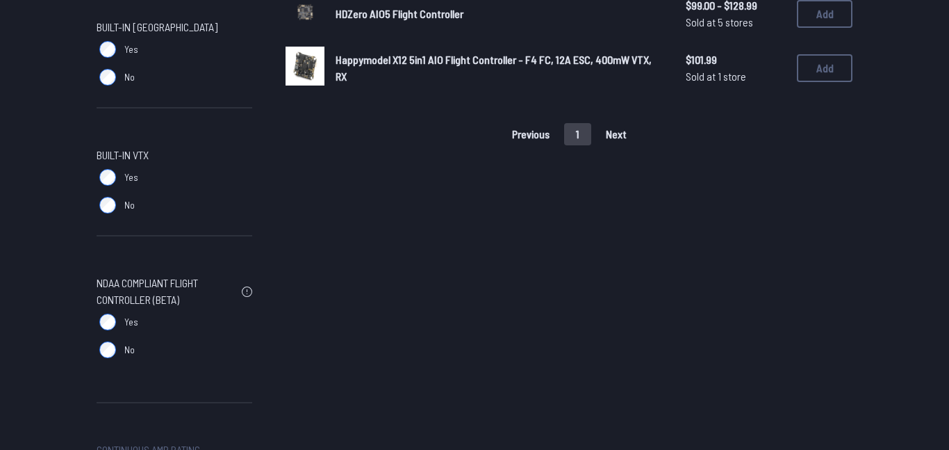  I want to click on button: Add, so click(825, 68).